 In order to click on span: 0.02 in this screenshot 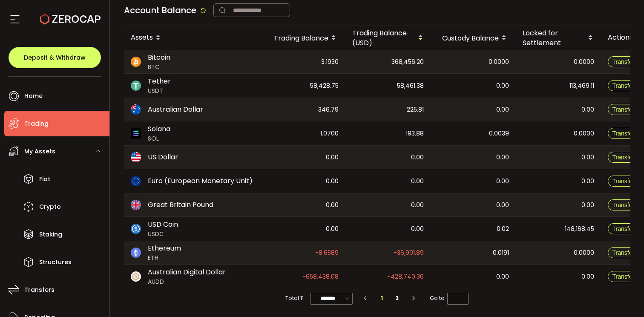, I will do `click(503, 229)`.